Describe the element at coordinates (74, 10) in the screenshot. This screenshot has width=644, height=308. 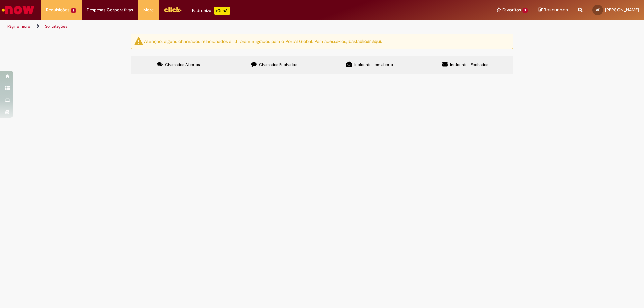
I see `span: 2` at that location.